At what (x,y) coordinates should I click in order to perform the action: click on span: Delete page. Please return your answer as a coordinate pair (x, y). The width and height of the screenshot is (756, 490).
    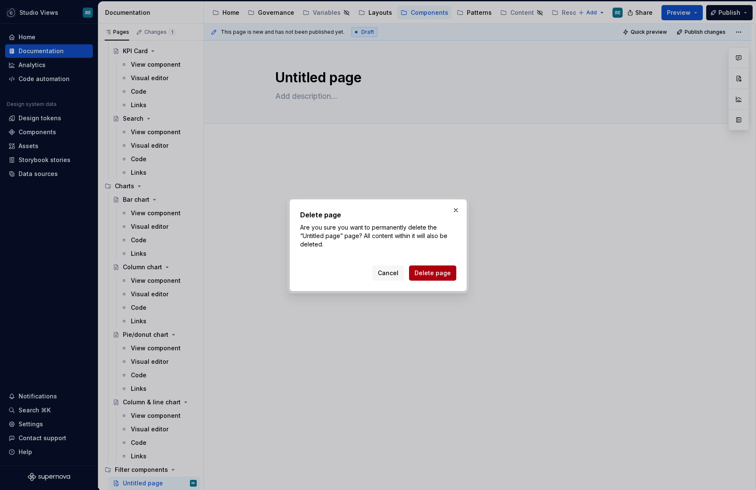
    Looking at the image, I should click on (433, 273).